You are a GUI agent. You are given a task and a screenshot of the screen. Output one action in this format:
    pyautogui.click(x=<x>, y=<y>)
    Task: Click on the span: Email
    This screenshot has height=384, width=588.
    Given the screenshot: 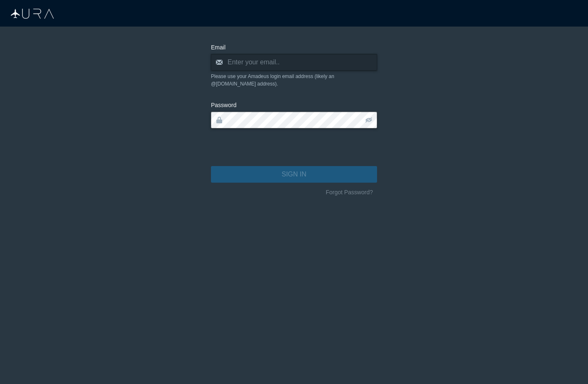 What is the action you would take?
    pyautogui.click(x=218, y=47)
    